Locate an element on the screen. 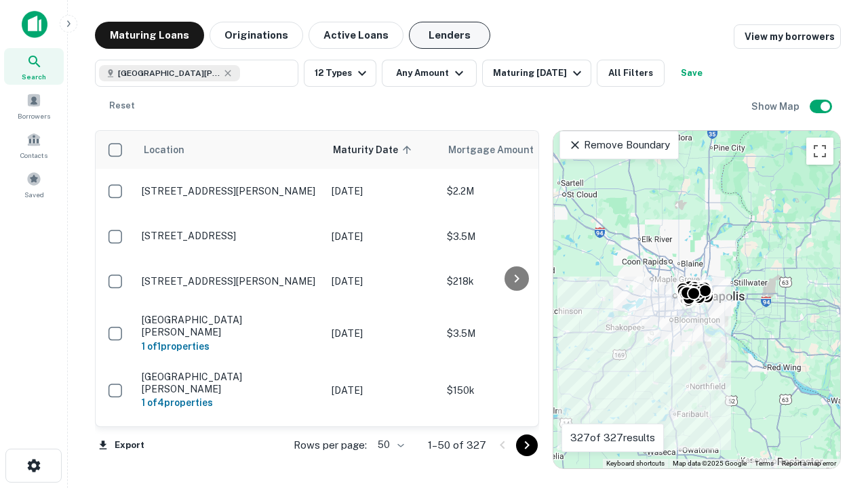 The height and width of the screenshot is (488, 868). div: 0 0 is located at coordinates (697, 300).